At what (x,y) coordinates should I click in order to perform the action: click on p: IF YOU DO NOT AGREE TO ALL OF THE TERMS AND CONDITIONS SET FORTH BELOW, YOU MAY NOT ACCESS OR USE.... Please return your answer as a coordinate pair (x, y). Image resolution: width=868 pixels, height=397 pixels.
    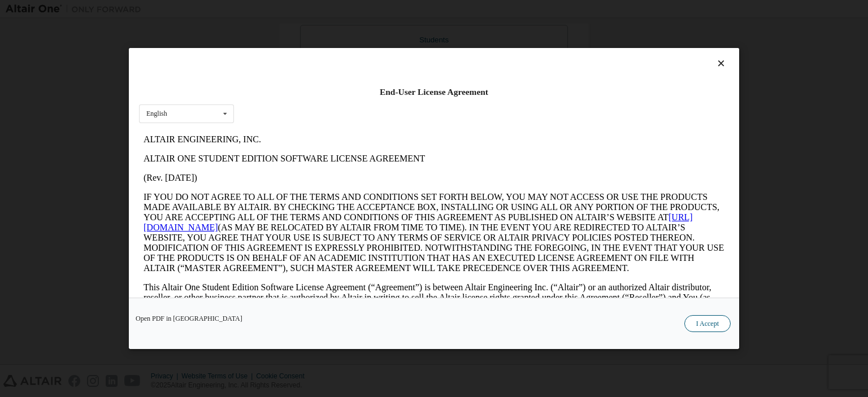
    Looking at the image, I should click on (295, 103).